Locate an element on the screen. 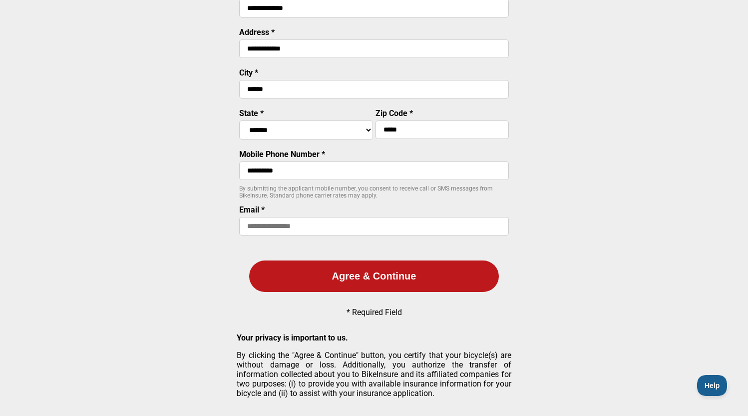 The width and height of the screenshot is (748, 416). label: State * is located at coordinates (251, 113).